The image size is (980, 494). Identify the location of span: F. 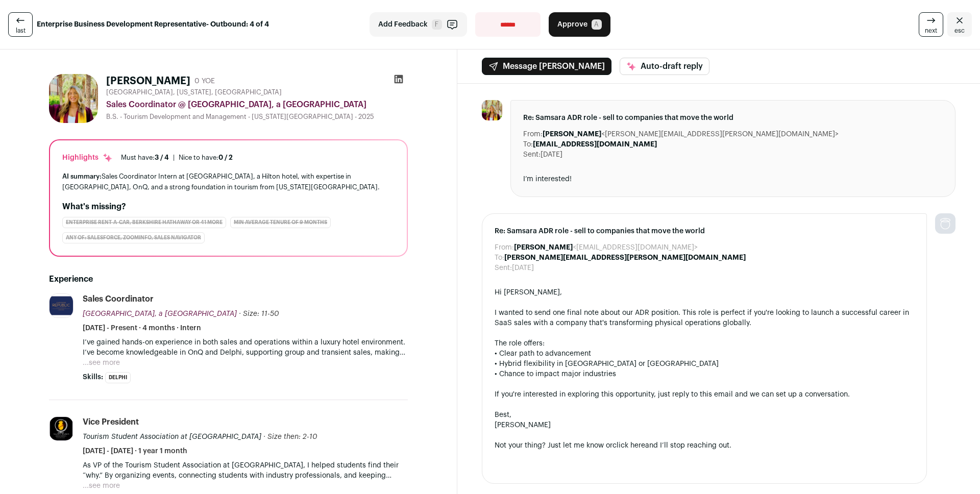
(437, 25).